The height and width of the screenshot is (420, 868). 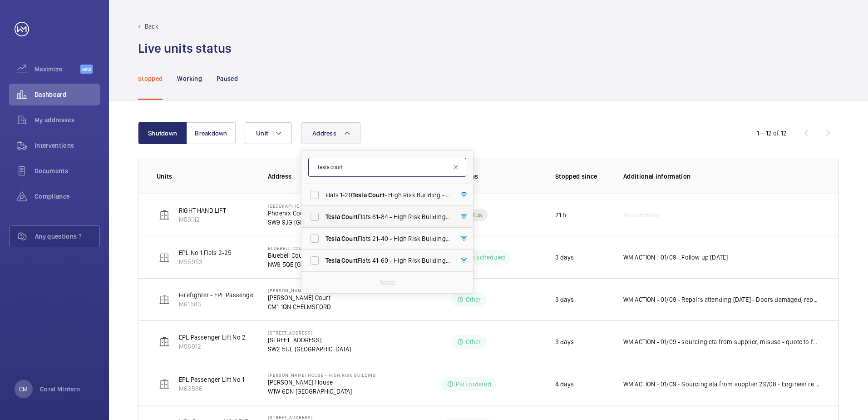 I want to click on input: Search by address, so click(x=387, y=167).